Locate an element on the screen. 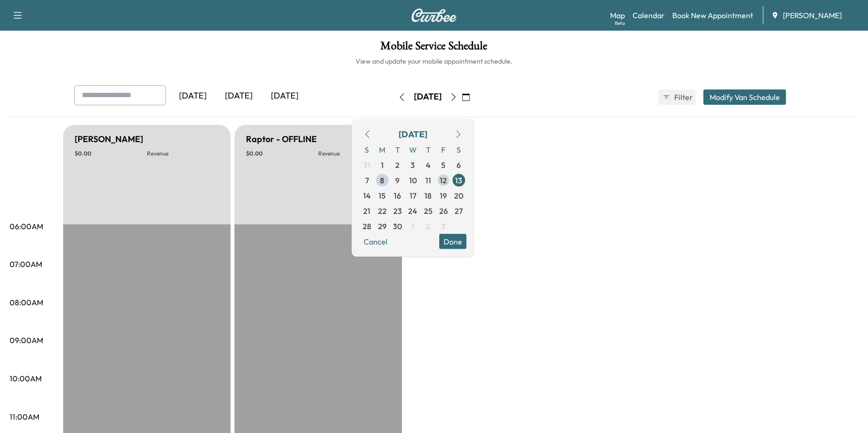 Image resolution: width=868 pixels, height=433 pixels. span: 22 is located at coordinates (382, 210).